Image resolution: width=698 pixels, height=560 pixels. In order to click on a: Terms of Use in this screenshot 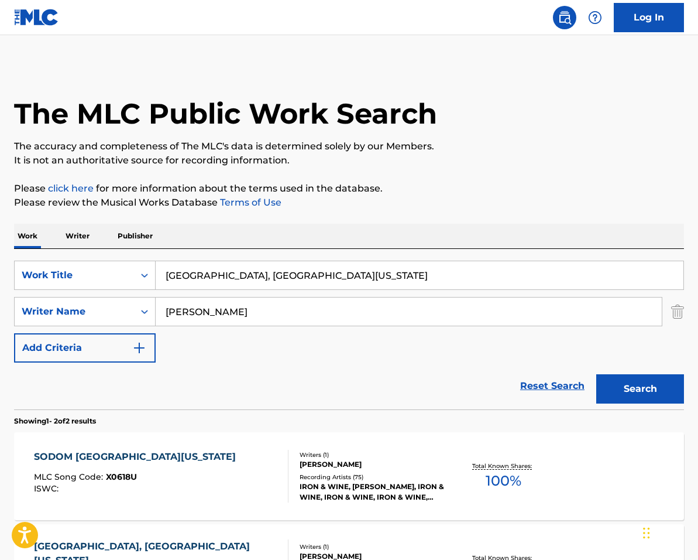, I will do `click(249, 202)`.